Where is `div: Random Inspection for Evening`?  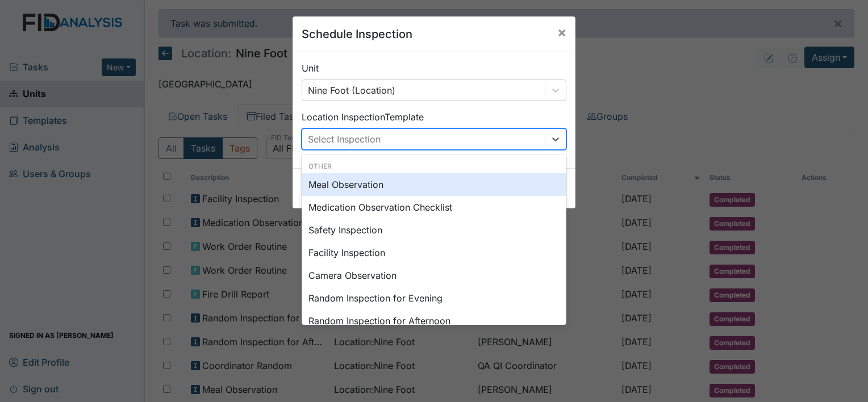 div: Random Inspection for Evening is located at coordinates (434, 298).